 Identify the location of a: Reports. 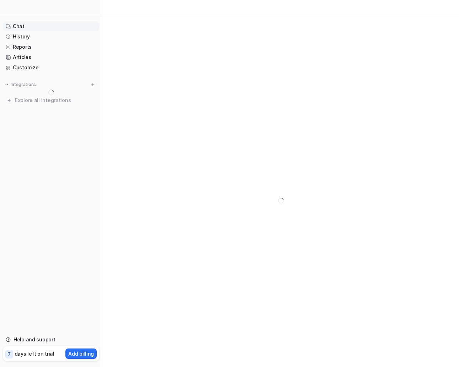
(51, 47).